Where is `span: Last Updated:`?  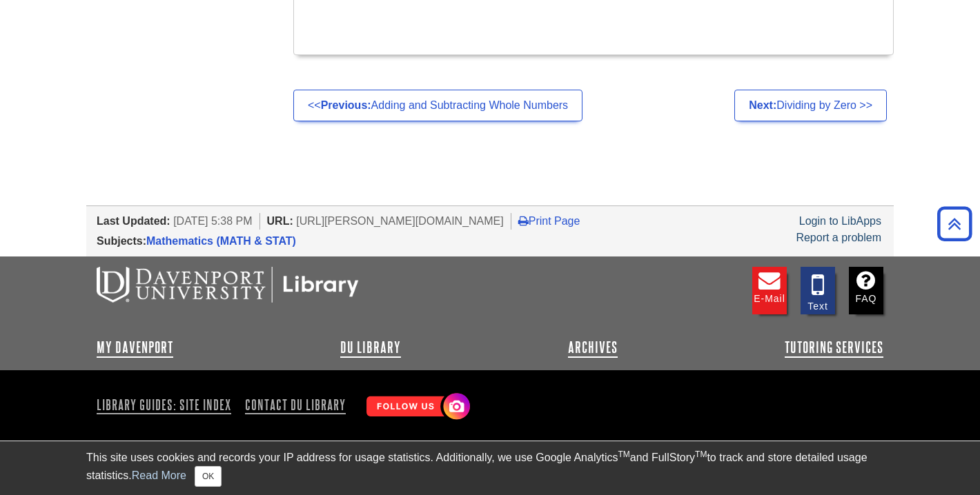
span: Last Updated: is located at coordinates (133, 221).